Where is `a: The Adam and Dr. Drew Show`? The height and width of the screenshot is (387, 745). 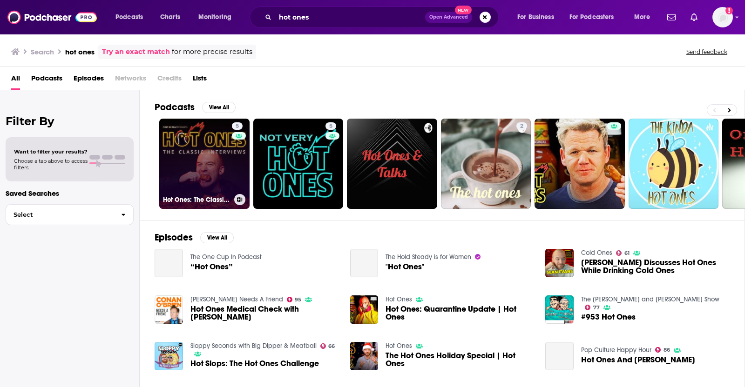 a: The Adam and Dr. Drew Show is located at coordinates (650, 299).